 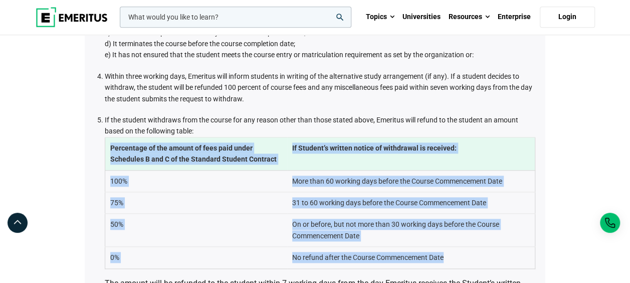 What do you see at coordinates (411, 257) in the screenshot?
I see `td: No refund after the Course Commencement Date` at bounding box center [411, 257].